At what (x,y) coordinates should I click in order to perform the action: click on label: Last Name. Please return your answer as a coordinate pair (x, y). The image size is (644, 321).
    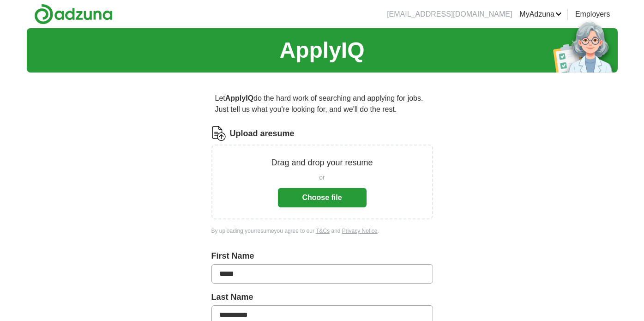
    Looking at the image, I should click on (322, 297).